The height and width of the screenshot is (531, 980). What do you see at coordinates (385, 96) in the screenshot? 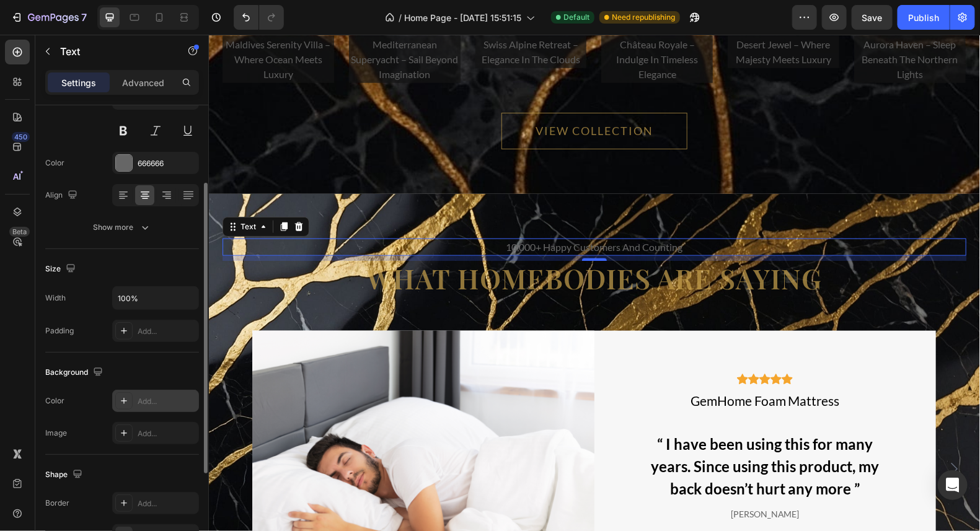
I see `div: VIEW COLLECTION` at bounding box center [385, 96].